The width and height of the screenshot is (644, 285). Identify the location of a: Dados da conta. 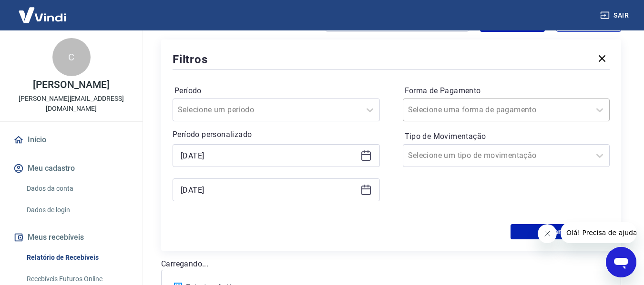
(77, 189).